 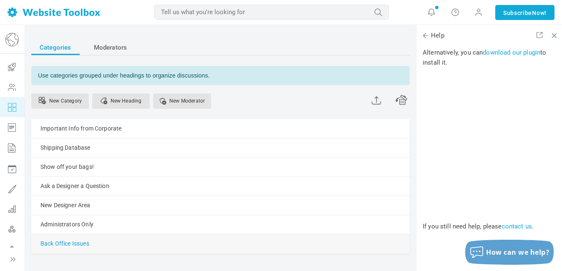 I want to click on a: download our plugin, so click(x=511, y=53).